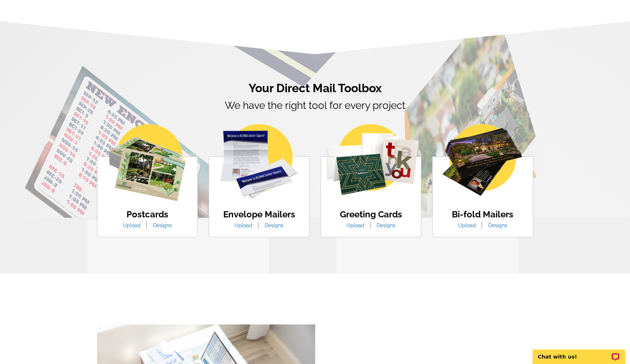 The width and height of the screenshot is (630, 364). What do you see at coordinates (483, 215) in the screenshot?
I see `h4: Bi-fold Mailers` at bounding box center [483, 215].